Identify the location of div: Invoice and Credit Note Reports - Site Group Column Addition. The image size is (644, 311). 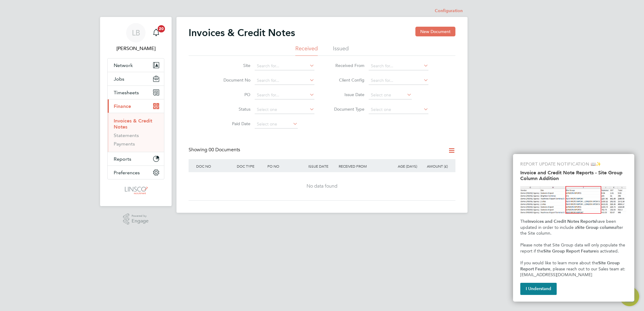
(573, 228).